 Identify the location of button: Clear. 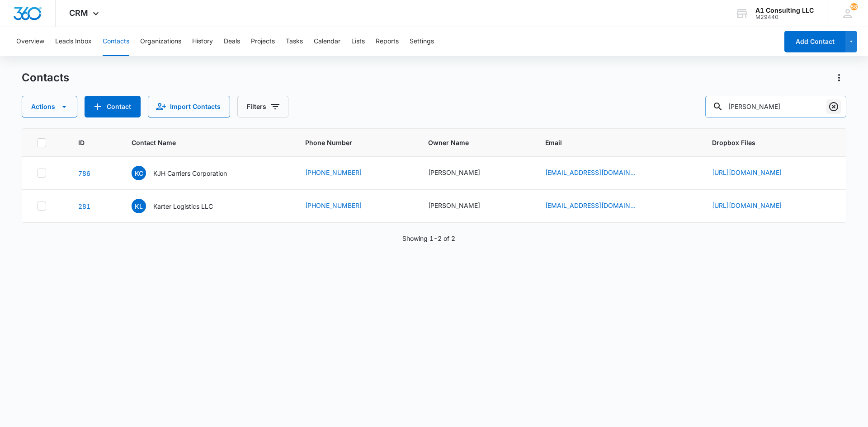
(834, 106).